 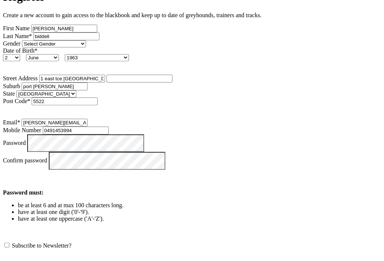 What do you see at coordinates (14, 142) in the screenshot?
I see `label: Password` at bounding box center [14, 142].